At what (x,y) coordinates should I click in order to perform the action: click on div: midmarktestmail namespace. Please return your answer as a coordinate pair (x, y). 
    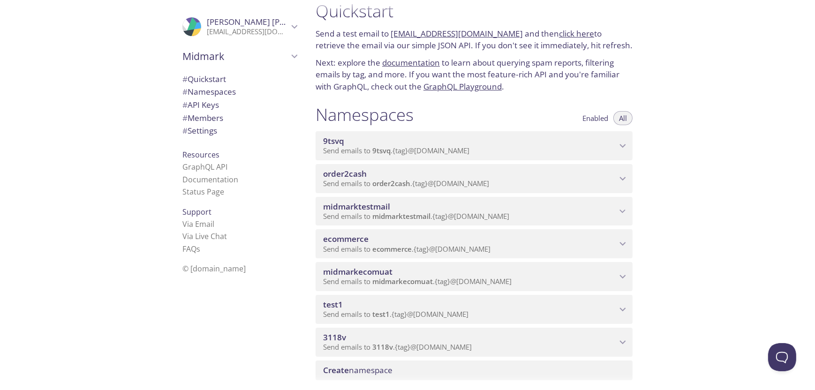
    Looking at the image, I should click on (474, 211).